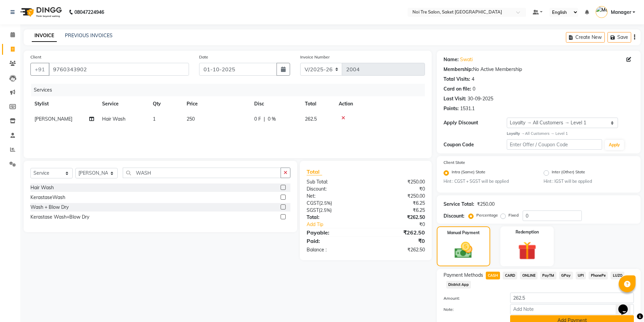 This screenshot has height=322, width=644. What do you see at coordinates (202, 173) in the screenshot?
I see `input: Search or Scan` at bounding box center [202, 173].